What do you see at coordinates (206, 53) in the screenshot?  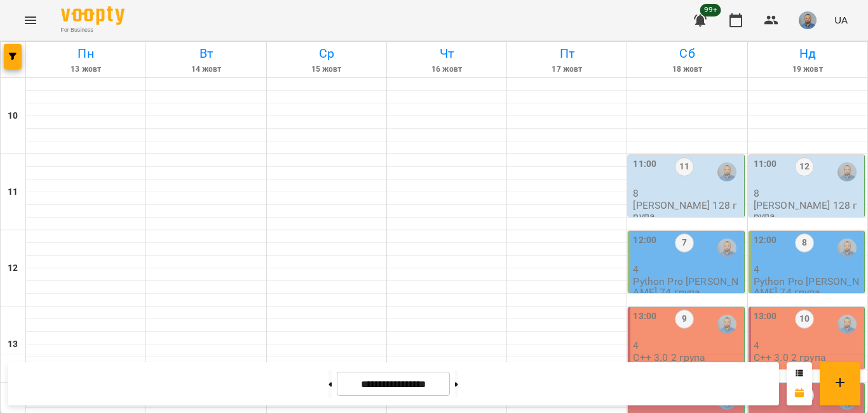 I see `h6: Вт` at bounding box center [206, 53].